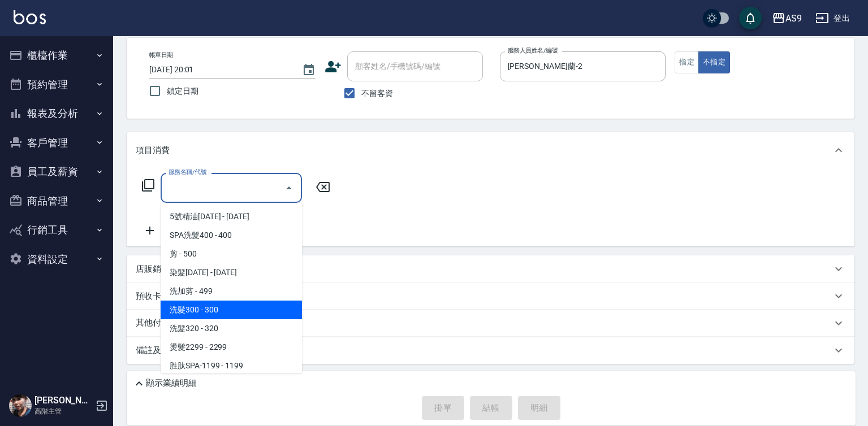 This screenshot has height=426, width=868. Describe the element at coordinates (232, 254) in the screenshot. I see `span: 剪 - 500` at that location.